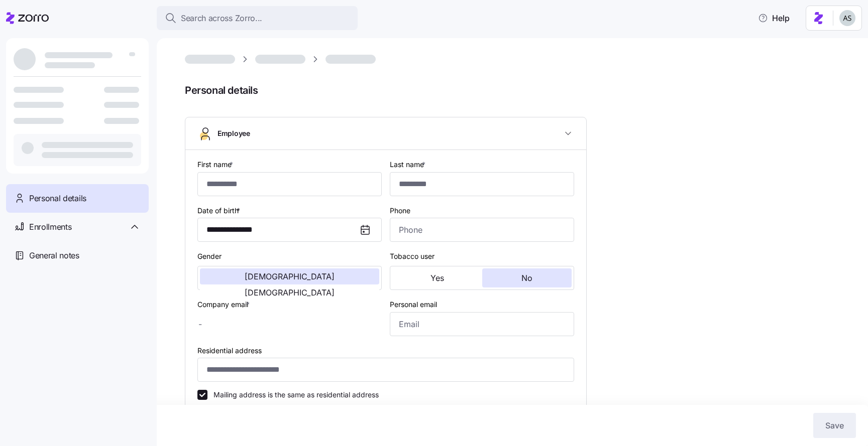 This screenshot has width=868, height=446. Describe the element at coordinates (293, 395) in the screenshot. I see `label: Mailing address is the same as residential address` at that location.